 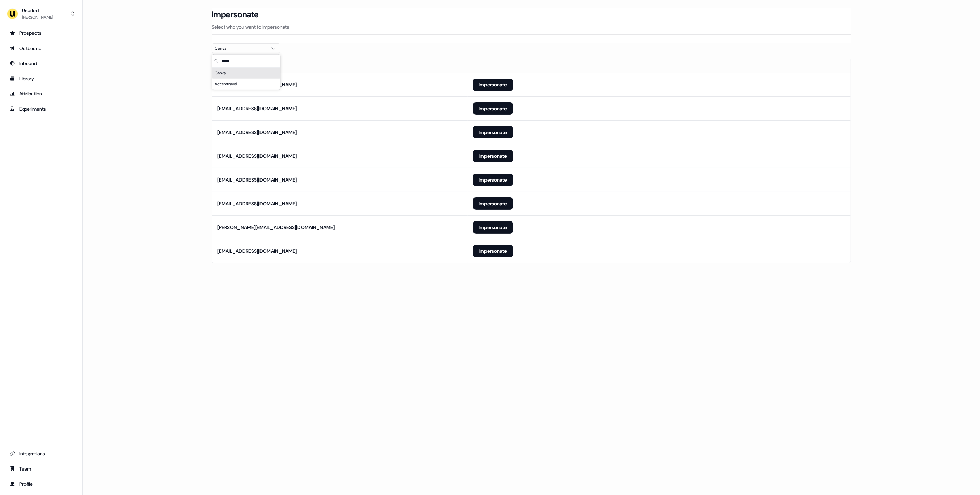 What do you see at coordinates (340, 66) in the screenshot?
I see `th: Email` at bounding box center [340, 66].